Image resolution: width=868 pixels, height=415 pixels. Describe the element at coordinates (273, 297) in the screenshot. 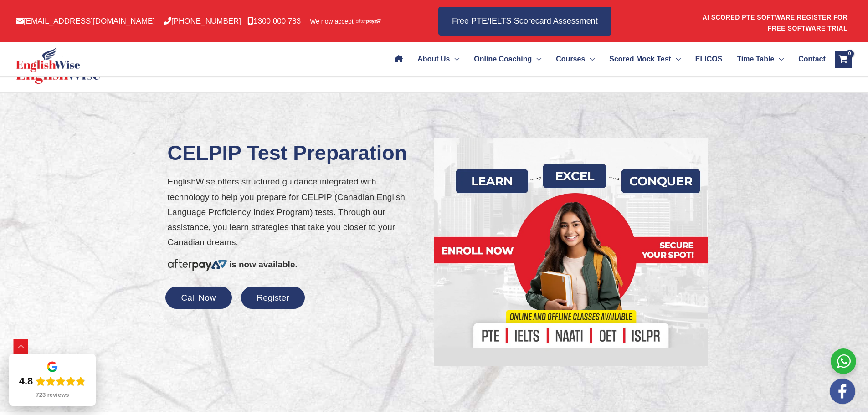

I see `button: Register` at that location.